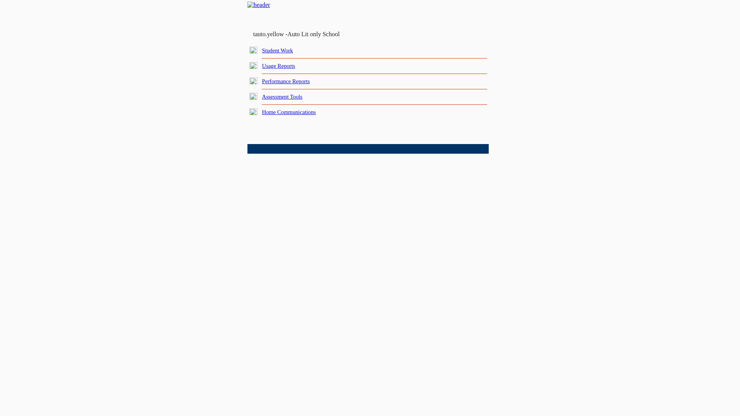 The width and height of the screenshot is (740, 416). What do you see at coordinates (324, 34) in the screenshot?
I see `td: tauto.yellow -` at bounding box center [324, 34].